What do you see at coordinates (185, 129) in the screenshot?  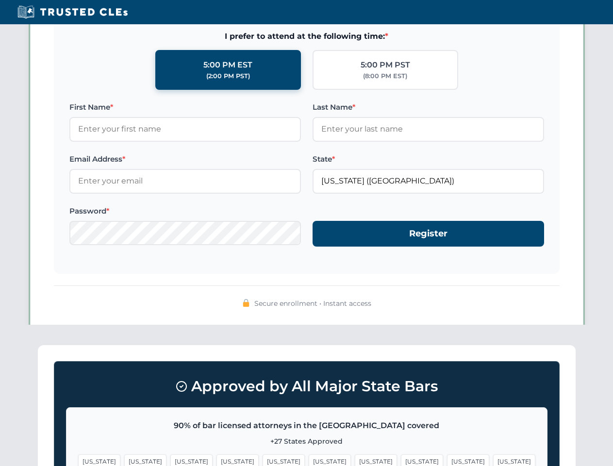 I see `input: Enter your first name` at bounding box center [185, 129].